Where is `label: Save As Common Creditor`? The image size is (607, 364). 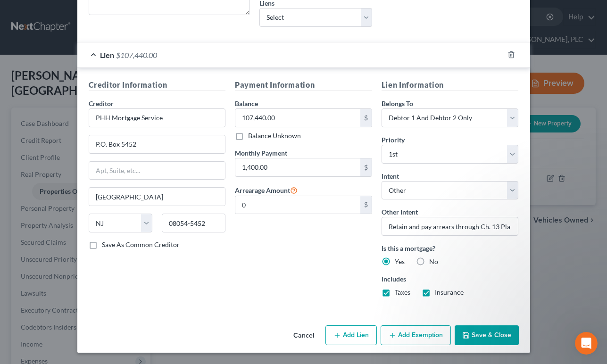 label: Save As Common Creditor is located at coordinates (140, 245).